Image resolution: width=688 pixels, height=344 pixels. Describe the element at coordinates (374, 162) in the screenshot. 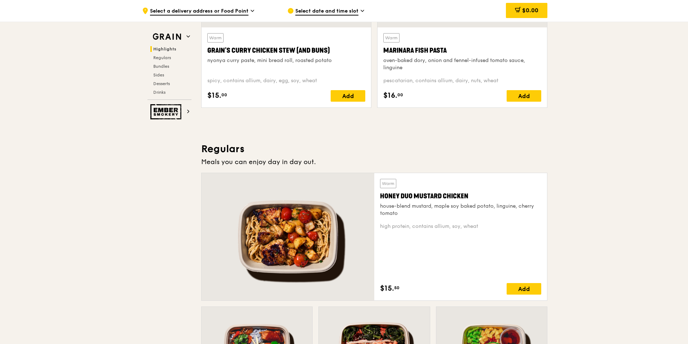

I see `div: Meals you can enjoy day in day out.` at that location.